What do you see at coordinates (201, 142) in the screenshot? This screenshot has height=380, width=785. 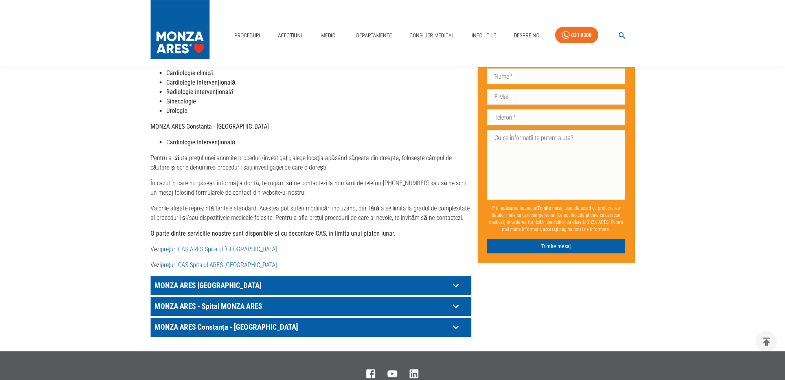 I see `strong: Cardiologie Intervențională` at bounding box center [201, 142].